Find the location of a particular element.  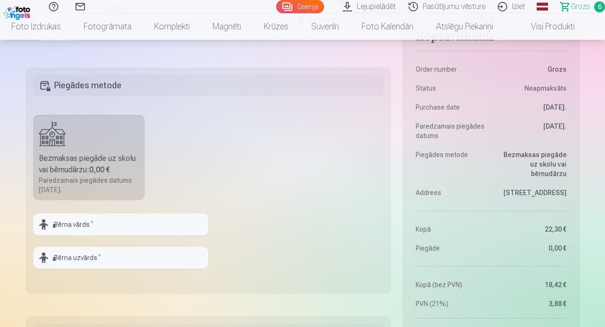

dt: Purchase date is located at coordinates (451, 107).